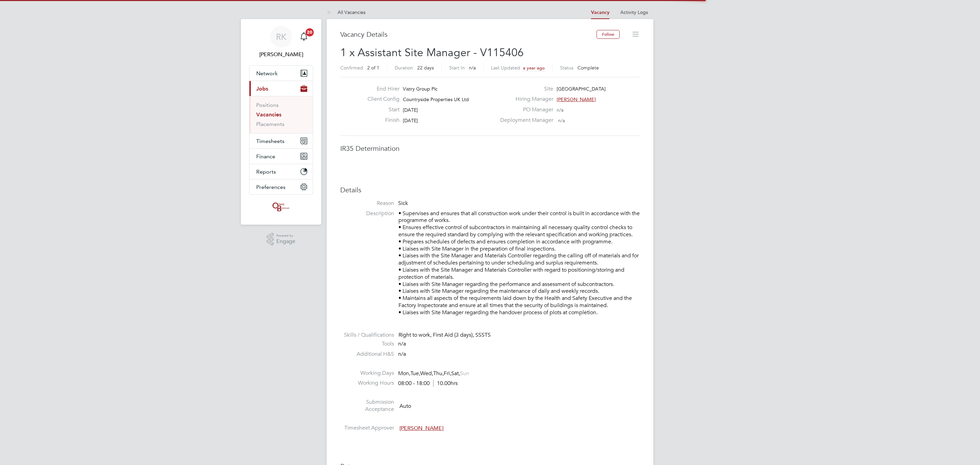 This screenshot has height=465, width=980. Describe the element at coordinates (304, 37) in the screenshot. I see `a: 20` at that location.